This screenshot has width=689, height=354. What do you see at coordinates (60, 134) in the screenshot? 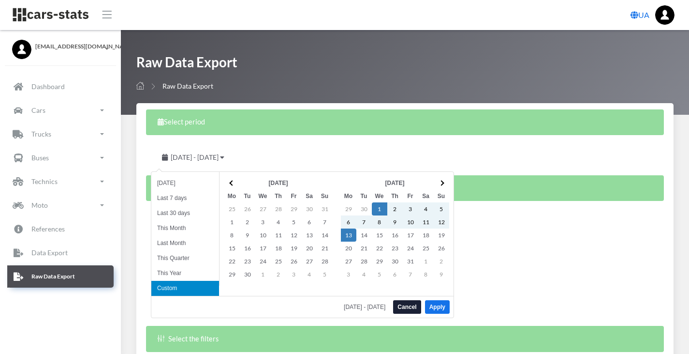
I see `a: Trucks` at bounding box center [60, 134].